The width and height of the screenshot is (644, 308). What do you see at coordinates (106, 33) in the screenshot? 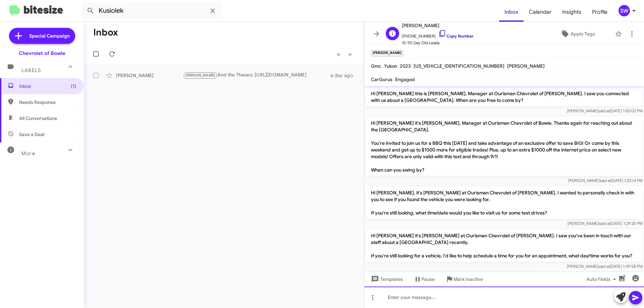
I see `h1: Inbox` at bounding box center [106, 33].